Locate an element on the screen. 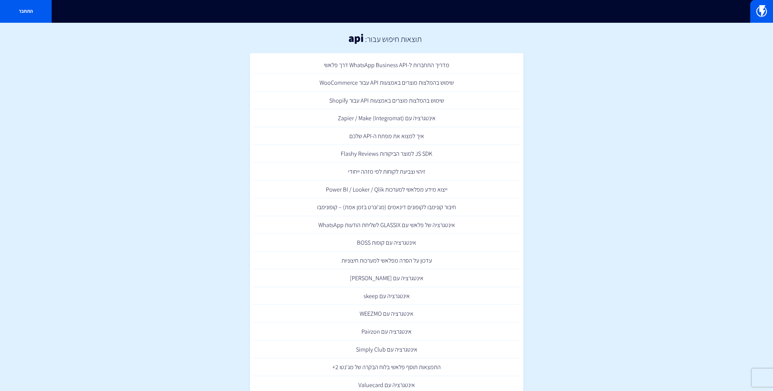 This screenshot has width=773, height=391. a: חיבור קונימבו לקופונים דינאמים (מג'ונרט בזמן אמת) – קופונימבו is located at coordinates (387, 207).